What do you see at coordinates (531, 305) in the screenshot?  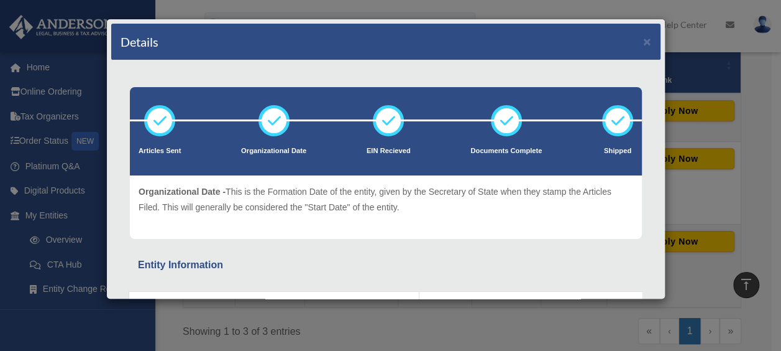 I see `p: Type - Limited Liability Company (LLC)` at bounding box center [531, 305].